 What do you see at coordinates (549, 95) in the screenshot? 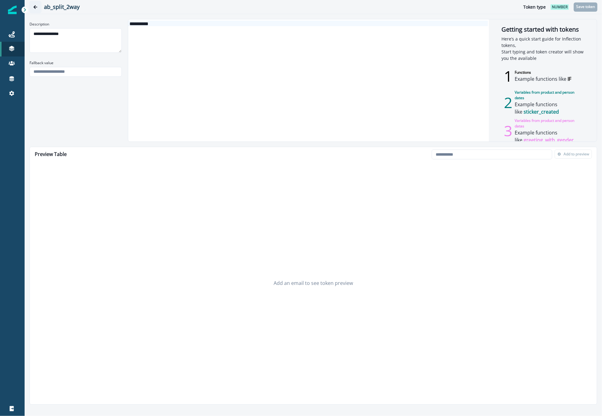
I see `p: Variables from product and person dates` at bounding box center [549, 95].